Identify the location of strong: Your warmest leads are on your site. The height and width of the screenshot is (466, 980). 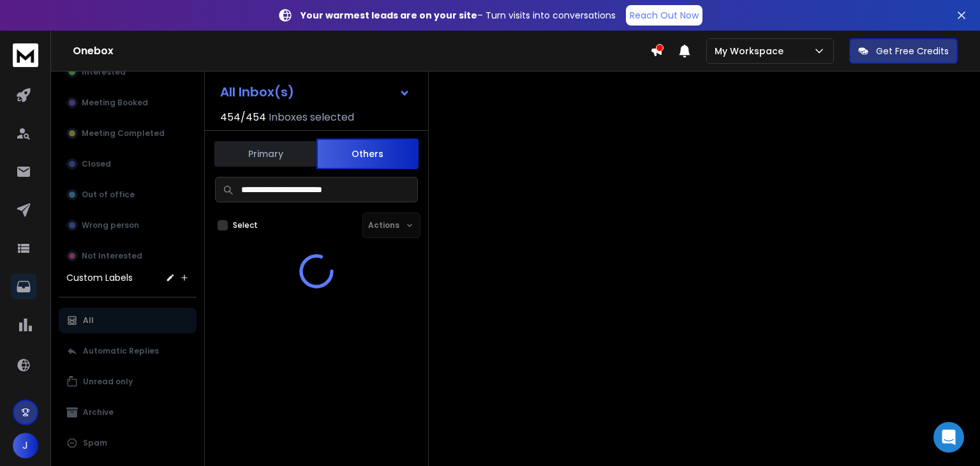
(388, 16).